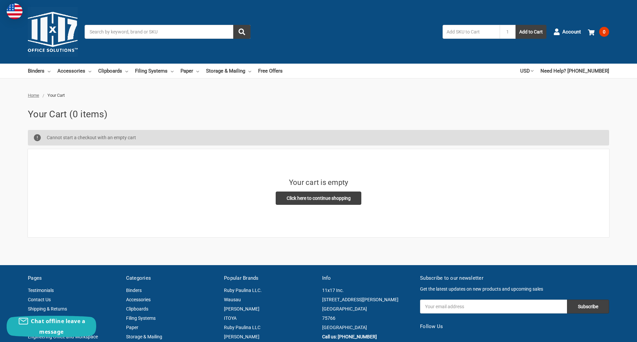 This screenshot has width=637, height=342. Describe the element at coordinates (572, 32) in the screenshot. I see `span: Account` at that location.